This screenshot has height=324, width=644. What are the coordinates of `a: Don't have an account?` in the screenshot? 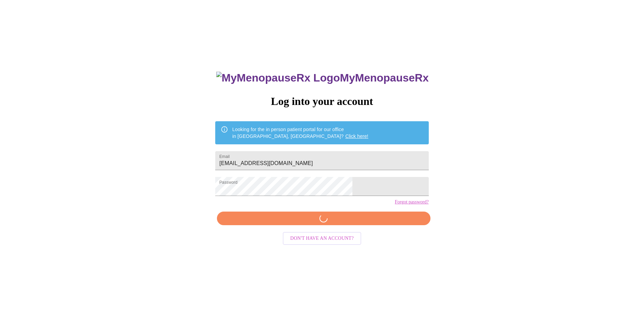 It's located at (322, 238).